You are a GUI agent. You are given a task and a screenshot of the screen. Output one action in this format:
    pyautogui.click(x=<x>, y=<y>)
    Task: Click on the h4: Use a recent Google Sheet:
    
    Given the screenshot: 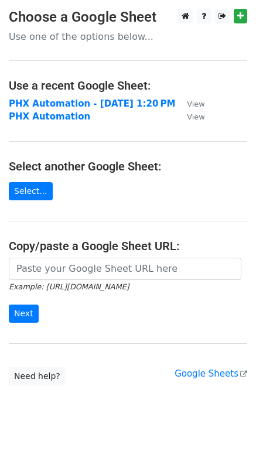 What is the action you would take?
    pyautogui.click(x=128, y=86)
    